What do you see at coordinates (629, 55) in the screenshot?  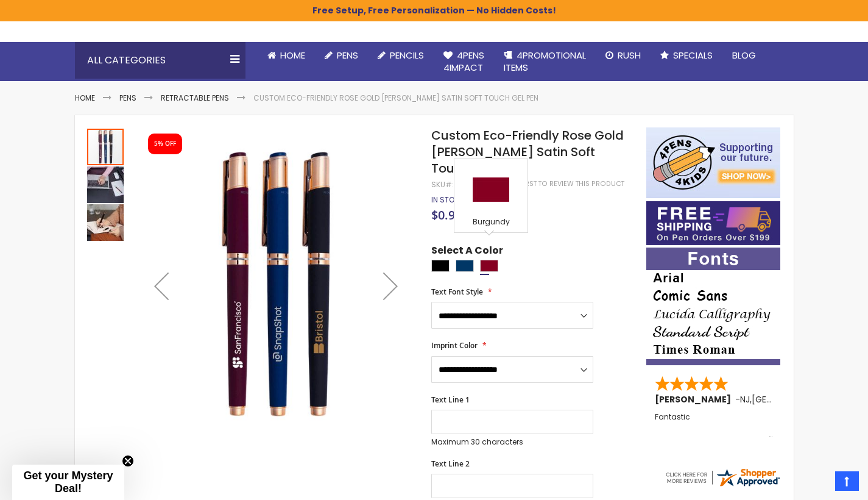 I see `span: Rush` at bounding box center [629, 55].